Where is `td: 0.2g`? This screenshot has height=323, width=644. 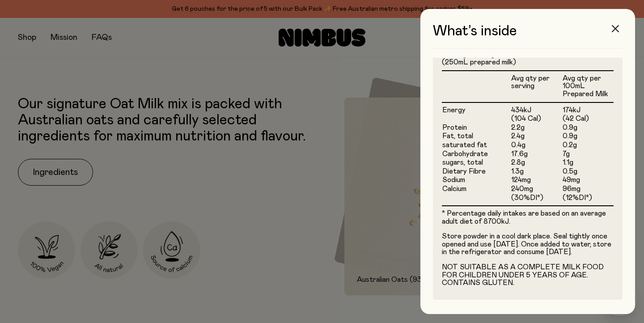
td: 0.2g is located at coordinates (588, 146).